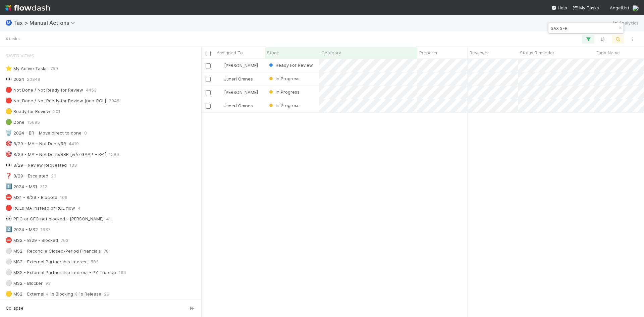 Image resolution: width=644 pixels, height=317 pixels. Describe the element at coordinates (79, 208) in the screenshot. I see `span: 4` at that location.